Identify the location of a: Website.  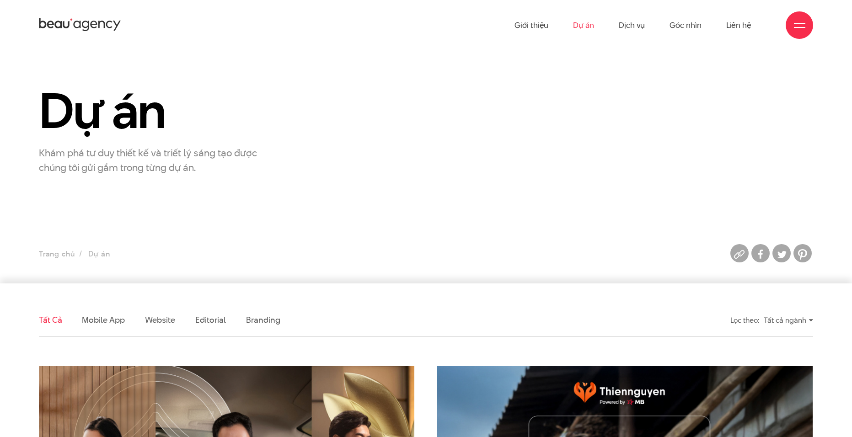
(160, 320).